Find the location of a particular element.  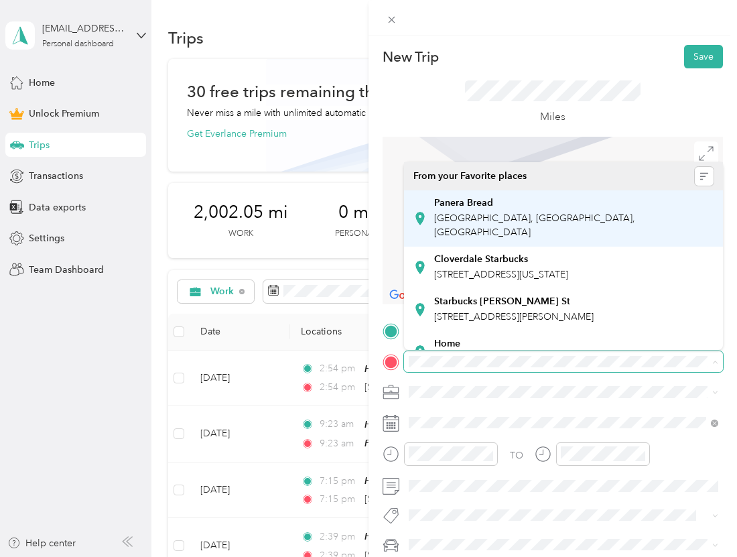

button: Save is located at coordinates (704, 56).